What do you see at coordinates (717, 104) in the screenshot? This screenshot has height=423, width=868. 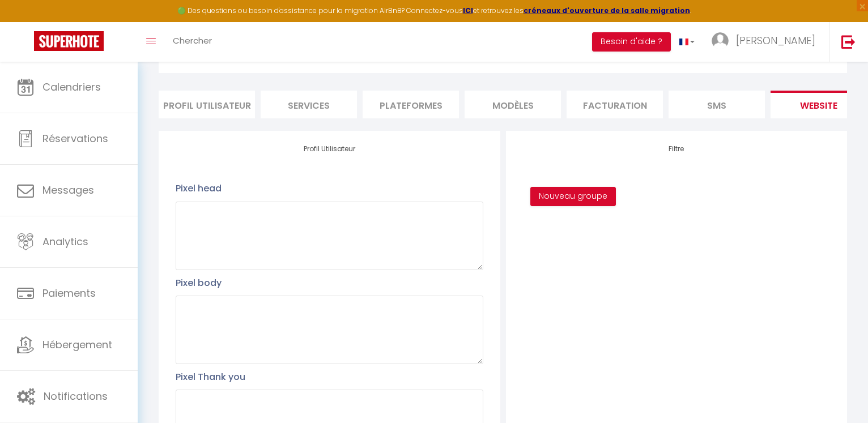 I see `li: SMS` at bounding box center [717, 104].